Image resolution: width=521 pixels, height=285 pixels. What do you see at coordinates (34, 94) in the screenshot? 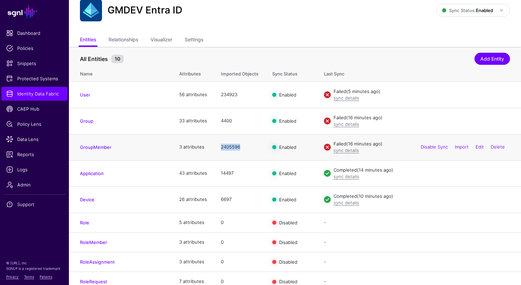
I see `a: Identity Data Fabric` at bounding box center [34, 94].